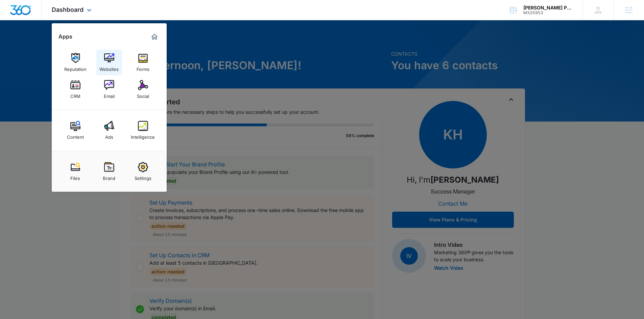 This screenshot has height=319, width=644. I want to click on a: Brand, so click(109, 172).